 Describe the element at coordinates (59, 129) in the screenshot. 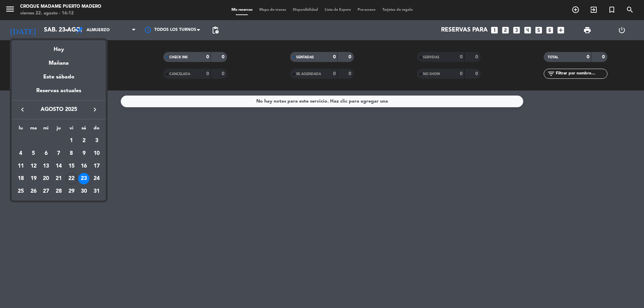

I see `th: jueves` at that location.